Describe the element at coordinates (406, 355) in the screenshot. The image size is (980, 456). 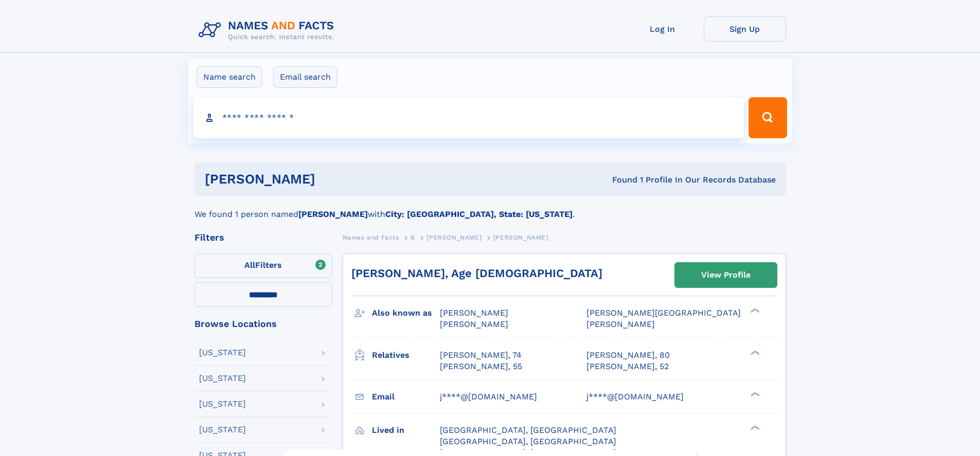
I see `h3: Relatives` at that location.